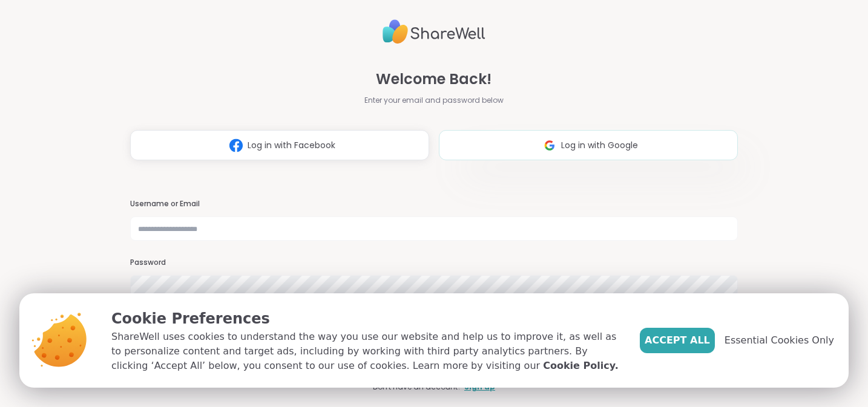 This screenshot has height=407, width=868. What do you see at coordinates (588, 145) in the screenshot?
I see `button: Log in with Google` at bounding box center [588, 145].